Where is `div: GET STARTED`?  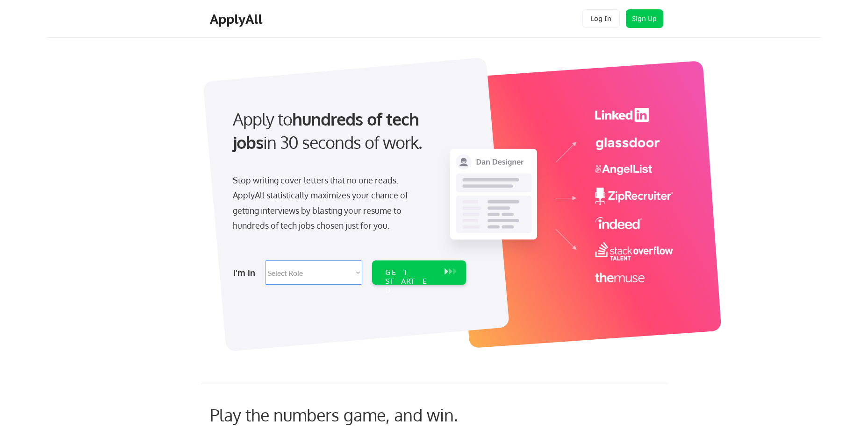 div: GET STARTED is located at coordinates (410, 281).